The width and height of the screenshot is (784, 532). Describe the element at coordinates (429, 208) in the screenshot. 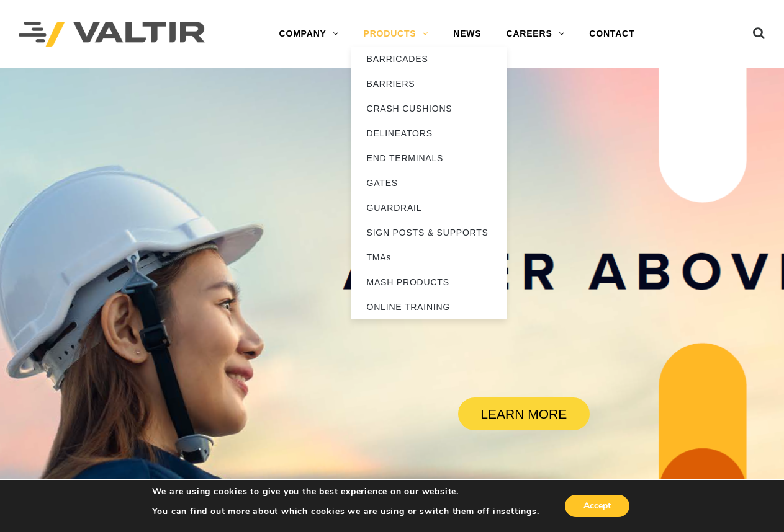

I see `a: GUARDRAIL` at that location.